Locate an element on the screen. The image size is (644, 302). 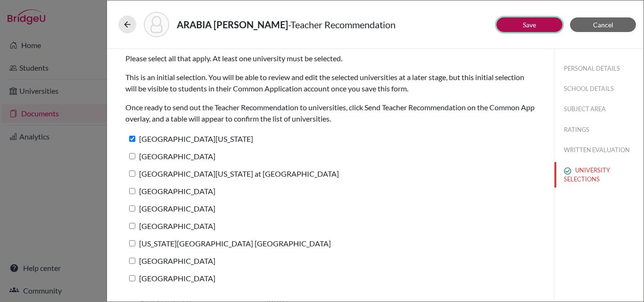
span: - Teacher Recommendation is located at coordinates (342, 25).